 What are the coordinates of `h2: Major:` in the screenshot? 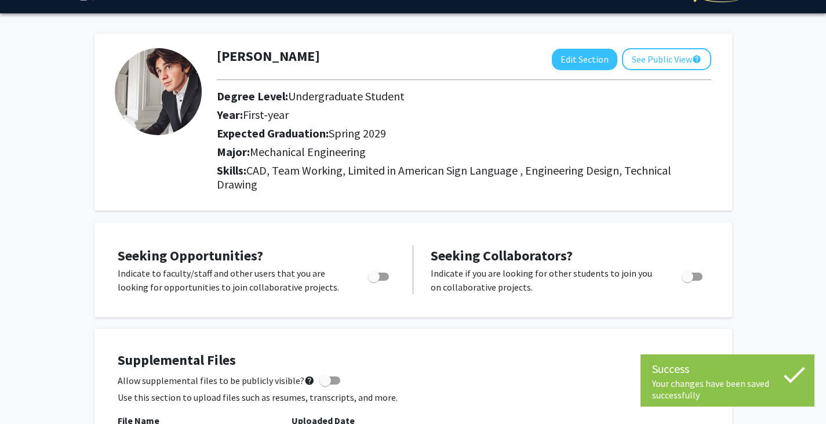 It's located at (464, 152).